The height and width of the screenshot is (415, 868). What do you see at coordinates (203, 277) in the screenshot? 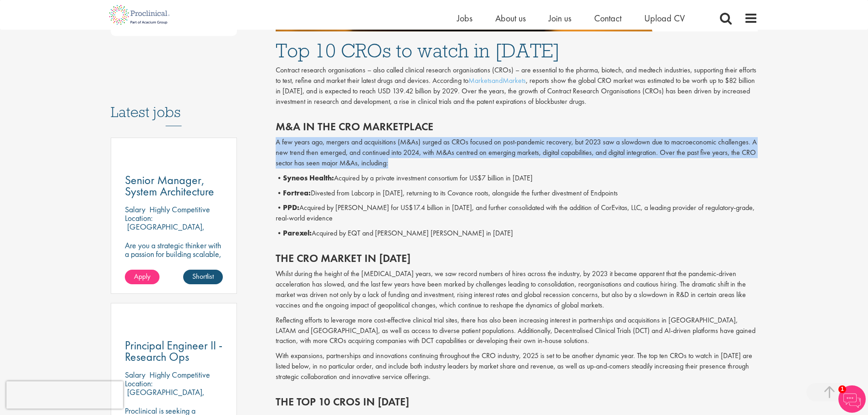
I see `a: Shortlist` at bounding box center [203, 277].